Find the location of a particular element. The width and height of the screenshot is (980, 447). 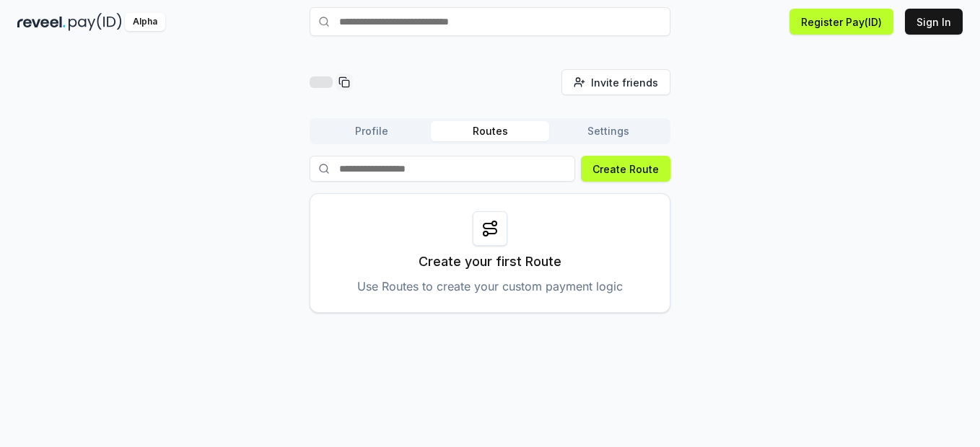

button: Routes is located at coordinates (490, 131).